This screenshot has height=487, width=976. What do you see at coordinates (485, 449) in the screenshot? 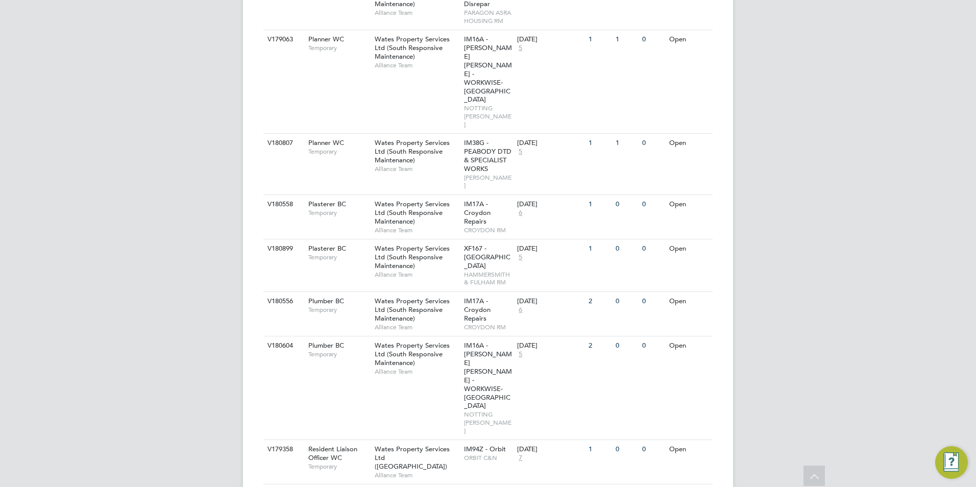
I see `span: IM94Z - Orbit` at bounding box center [485, 449].